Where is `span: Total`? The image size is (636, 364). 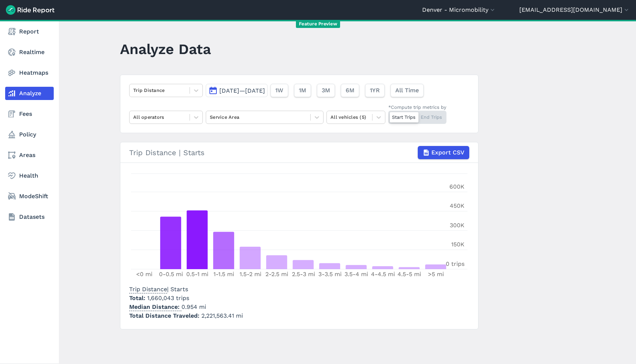 span: Total is located at coordinates (138, 298).